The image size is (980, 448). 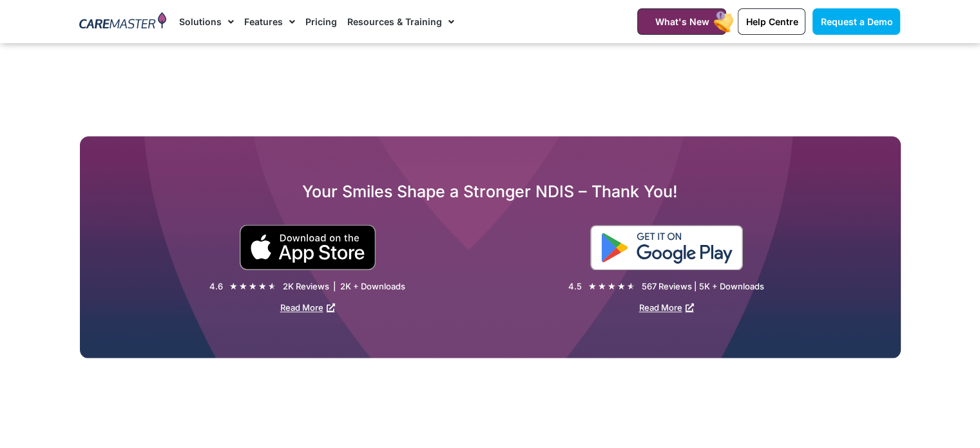 I want to click on img: CareMaster Logo, so click(x=123, y=22).